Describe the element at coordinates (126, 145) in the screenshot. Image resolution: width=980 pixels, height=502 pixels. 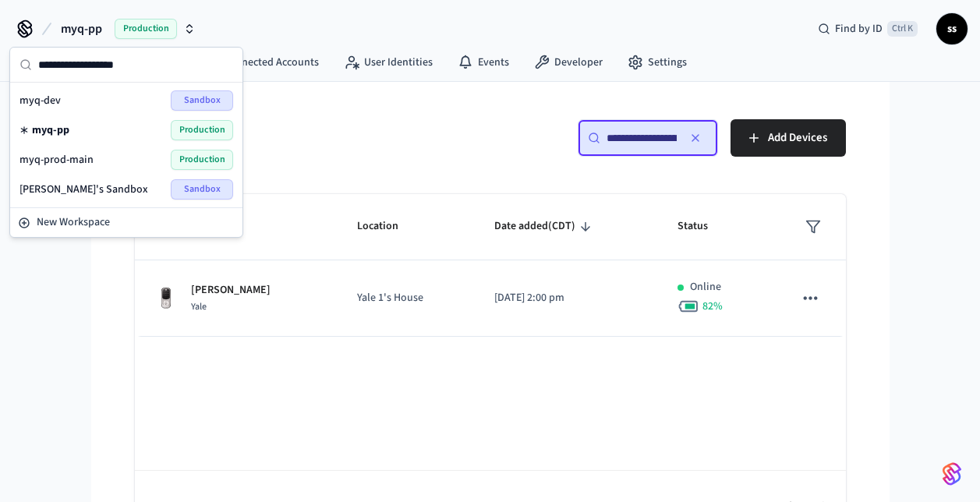
I see `div: Suggestions` at that location.